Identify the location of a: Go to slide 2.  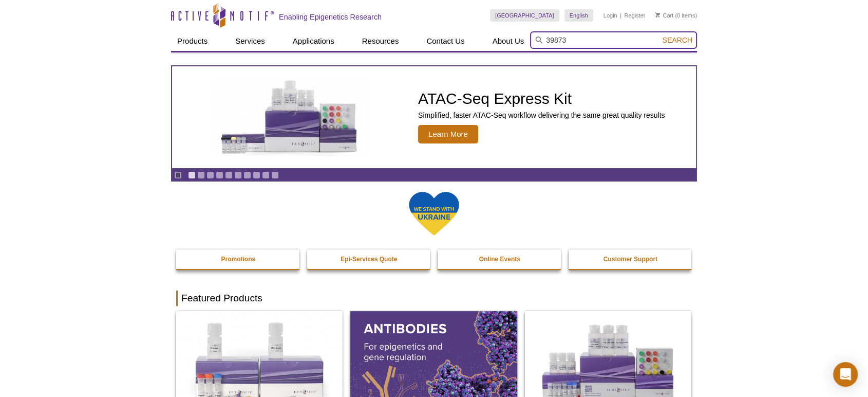
(201, 174).